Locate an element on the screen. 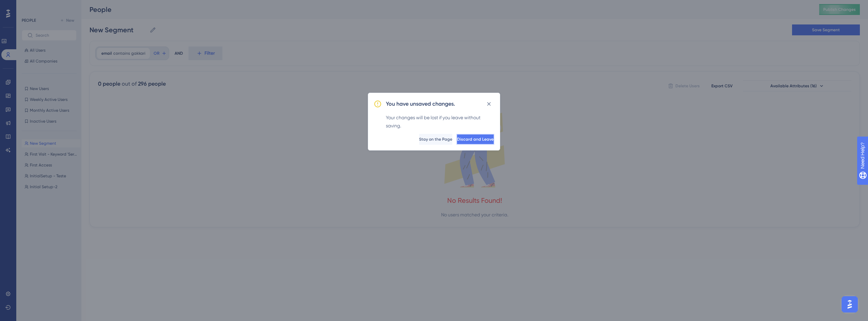 The height and width of the screenshot is (321, 868). span: Stay on the Page is located at coordinates (436, 139).